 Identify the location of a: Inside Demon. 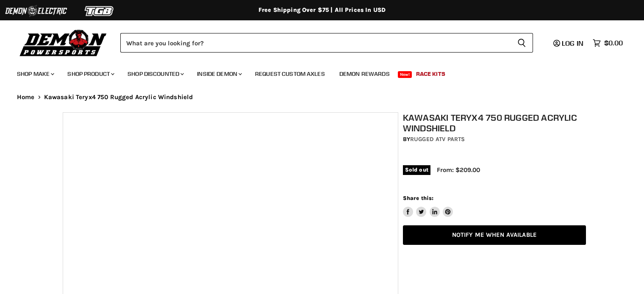
(219, 74).